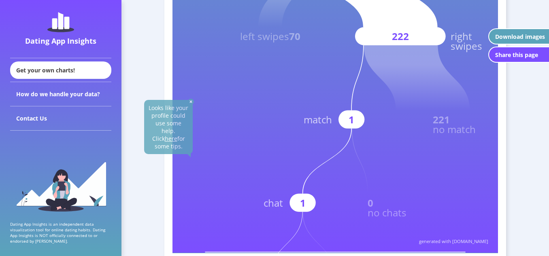  Describe the element at coordinates (273, 203) in the screenshot. I see `text: chat` at that location.